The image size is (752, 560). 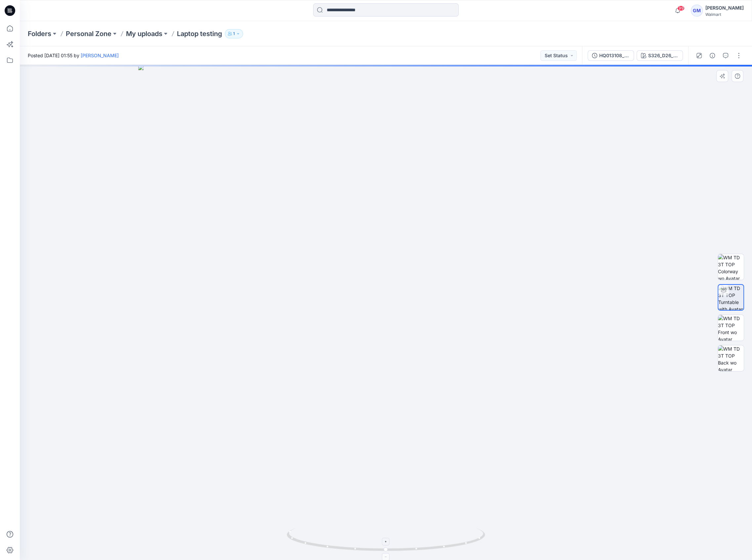 What do you see at coordinates (712, 55) in the screenshot?
I see `button: Details` at bounding box center [712, 55].